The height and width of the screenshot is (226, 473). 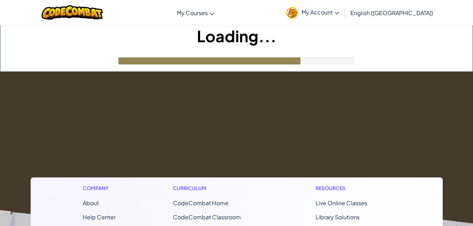 I want to click on span: My Courses, so click(x=192, y=13).